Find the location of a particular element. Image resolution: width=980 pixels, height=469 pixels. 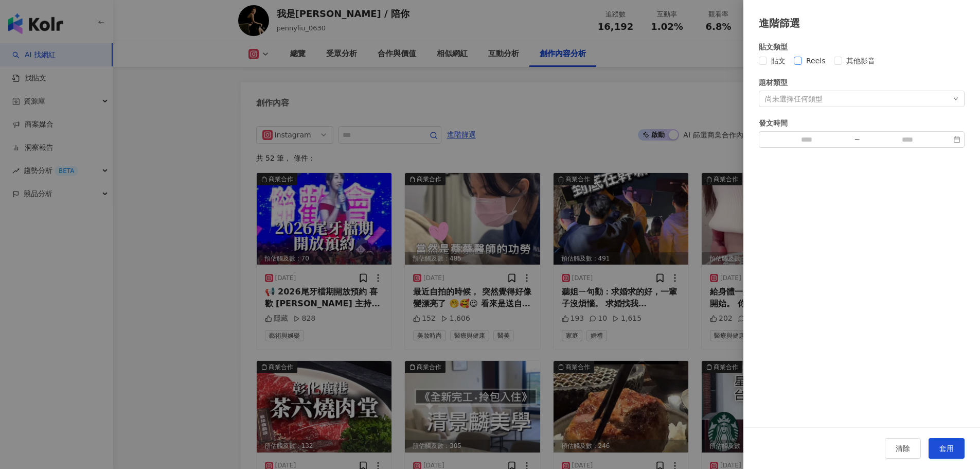

button: 清除 is located at coordinates (902, 448).